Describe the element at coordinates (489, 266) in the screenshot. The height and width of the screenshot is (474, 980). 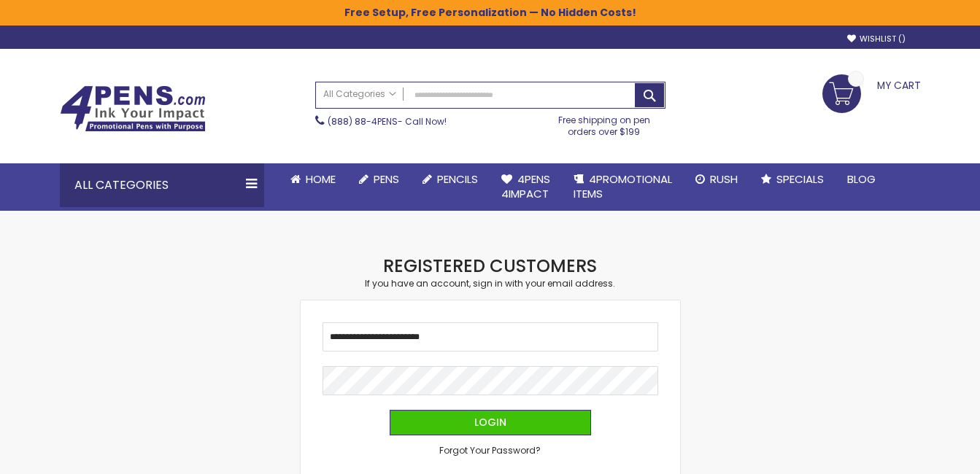
I see `strong: Registered Customers` at that location.